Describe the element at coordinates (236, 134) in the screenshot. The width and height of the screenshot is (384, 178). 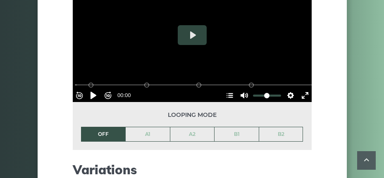
I see `a: B1` at that location.